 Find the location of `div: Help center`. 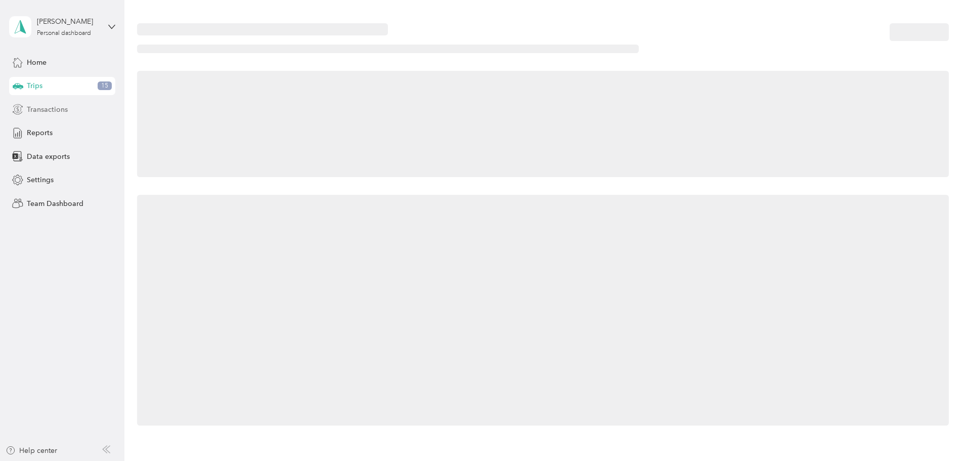

div: Help center is located at coordinates (31, 450).